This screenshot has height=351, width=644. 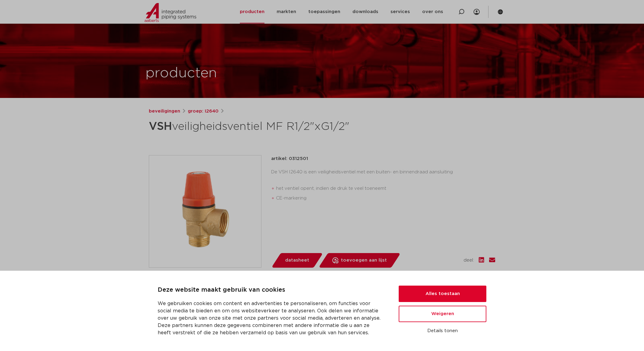 What do you see at coordinates (160, 126) in the screenshot?
I see `strong: VSH` at bounding box center [160, 126].